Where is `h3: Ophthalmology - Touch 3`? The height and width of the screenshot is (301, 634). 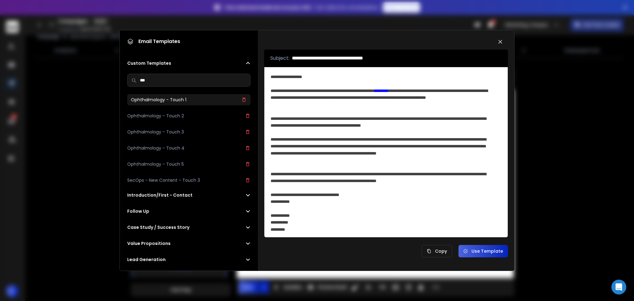 h3: Ophthalmology - Touch 3 is located at coordinates (155, 132).